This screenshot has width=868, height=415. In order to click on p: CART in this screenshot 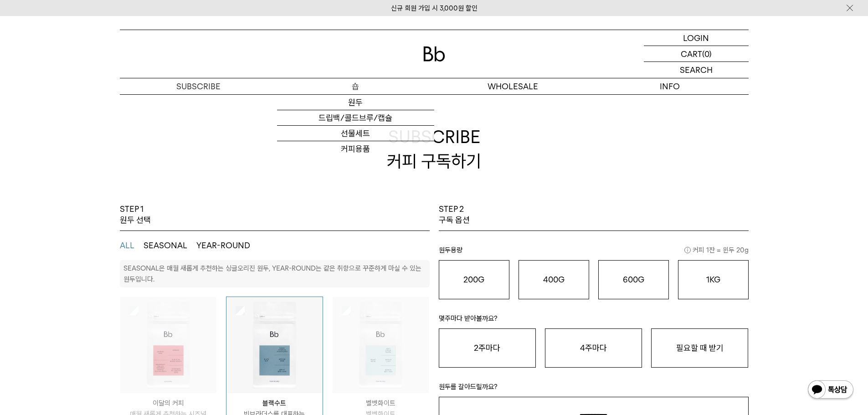, I will do `click(691, 54)`.